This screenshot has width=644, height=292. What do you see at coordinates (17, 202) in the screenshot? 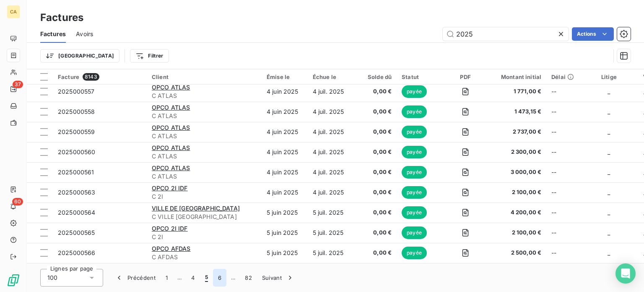
I see `span: 60` at bounding box center [17, 202].